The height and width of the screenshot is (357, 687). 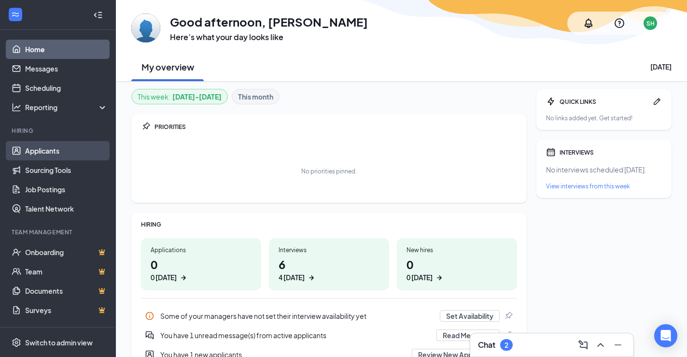 What do you see at coordinates (167, 67) in the screenshot?
I see `h2: My overview` at bounding box center [167, 67].